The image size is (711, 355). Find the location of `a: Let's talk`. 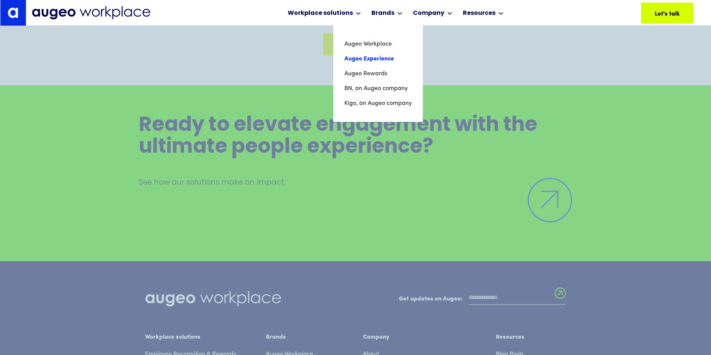

a: Let's talk is located at coordinates (667, 13).